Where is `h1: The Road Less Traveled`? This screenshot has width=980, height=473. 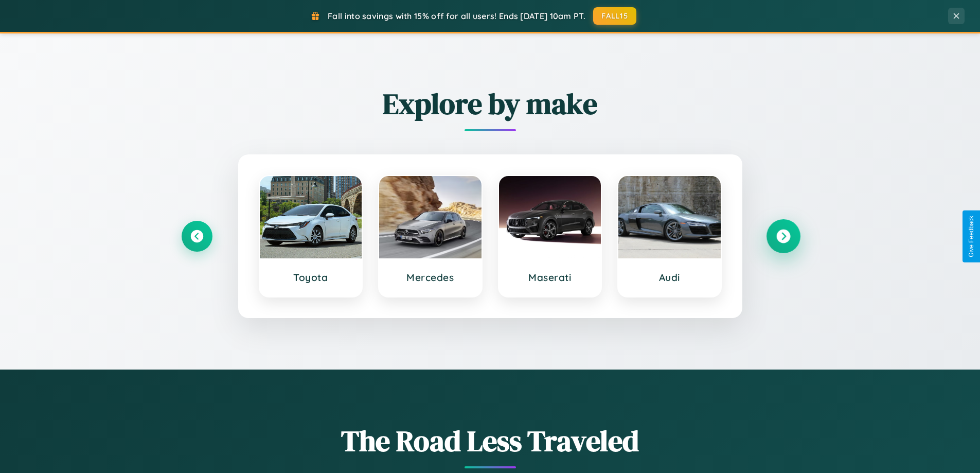
h1: The Road Less Traveled is located at coordinates (490, 440).